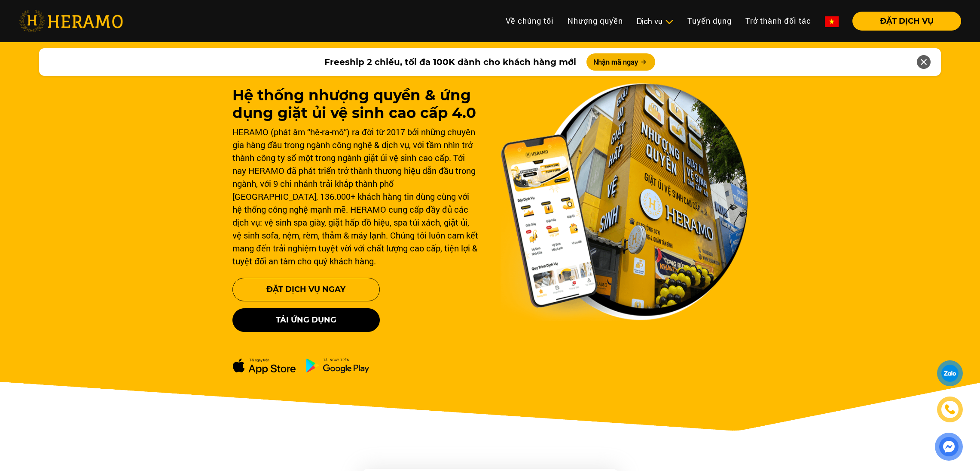 Image resolution: width=980 pixels, height=471 pixels. Describe the element at coordinates (338, 365) in the screenshot. I see `img: ch-dowload` at that location.